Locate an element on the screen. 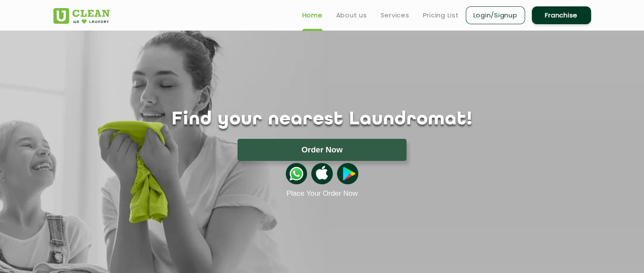 The image size is (644, 273). a: Home is located at coordinates (313, 15).